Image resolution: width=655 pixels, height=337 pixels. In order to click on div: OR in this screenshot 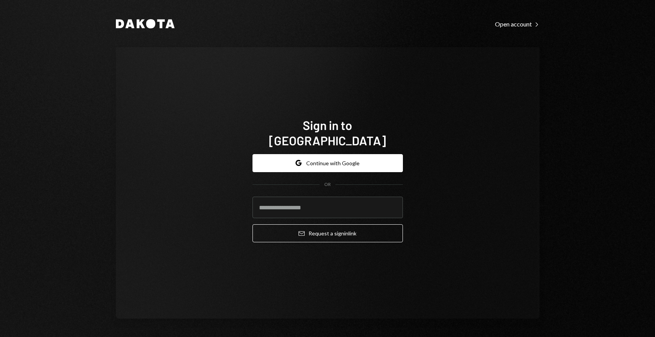, I will do `click(327, 185)`.